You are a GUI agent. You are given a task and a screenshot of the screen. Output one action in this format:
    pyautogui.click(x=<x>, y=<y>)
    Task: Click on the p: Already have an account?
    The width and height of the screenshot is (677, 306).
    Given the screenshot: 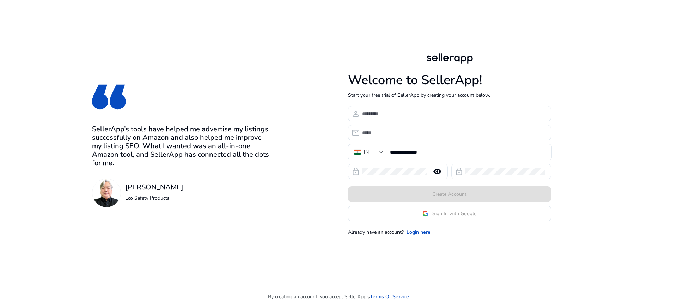 What is the action you would take?
    pyautogui.click(x=376, y=232)
    